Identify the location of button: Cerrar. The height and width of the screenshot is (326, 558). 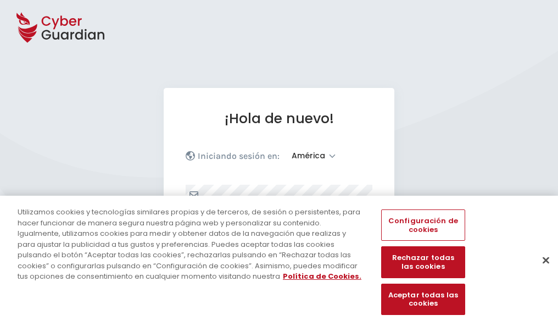
(546, 260).